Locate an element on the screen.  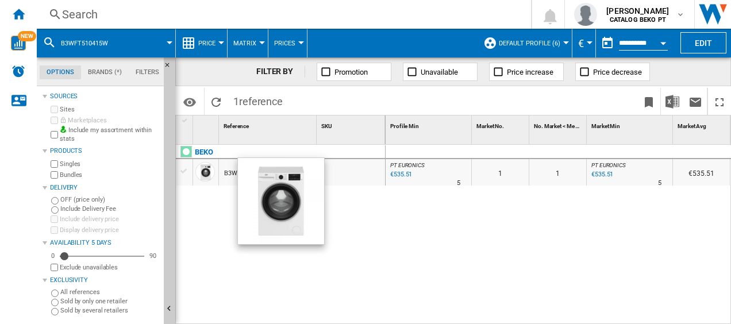
span: Price is located at coordinates (207, 43).